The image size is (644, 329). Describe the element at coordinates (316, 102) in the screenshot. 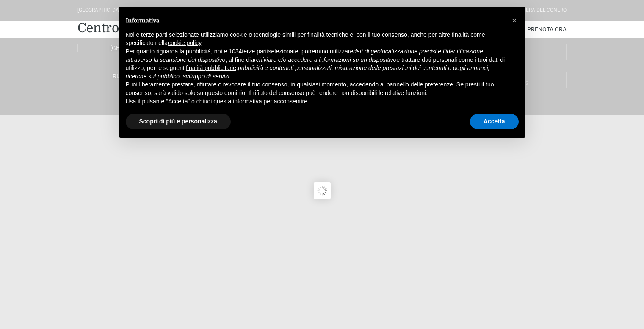

I see `p: Usa il pulsante “Accetta” o chiudi questa informativa per acconsentire.` at that location.